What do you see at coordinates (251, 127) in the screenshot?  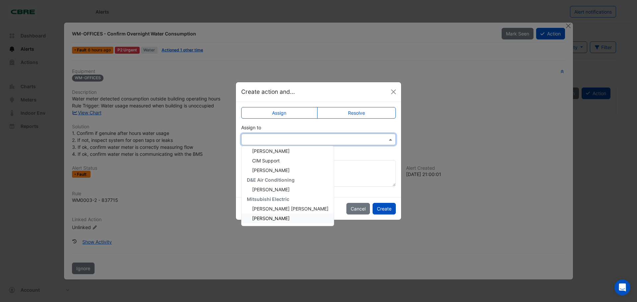 I see `label: Assign to` at bounding box center [251, 127].